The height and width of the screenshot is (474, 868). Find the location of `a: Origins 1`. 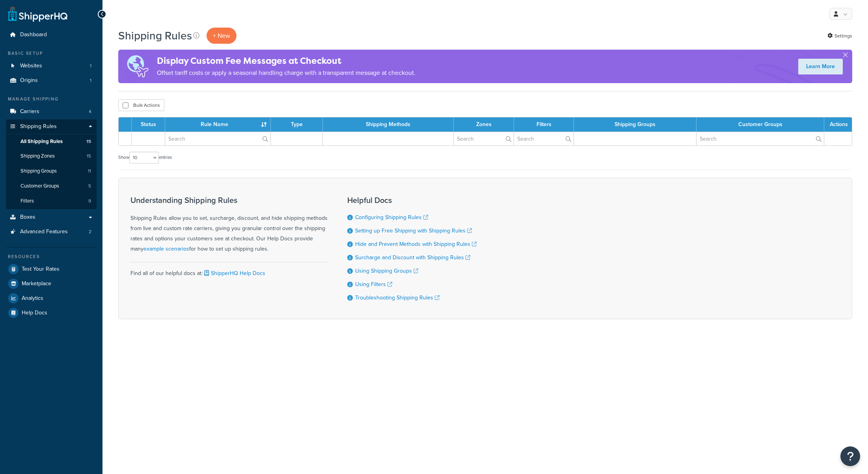

a: Origins 1 is located at coordinates (51, 81).